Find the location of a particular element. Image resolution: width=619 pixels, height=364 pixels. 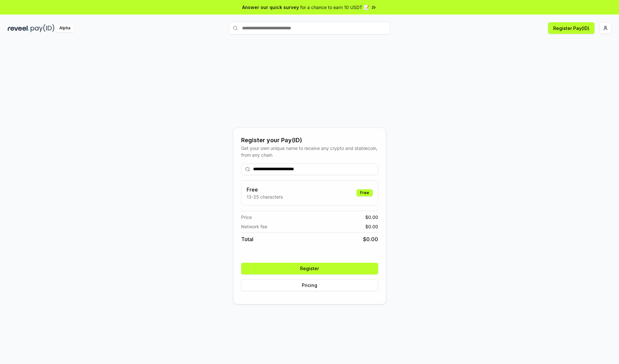

div: Get your own unique name to receive any crypto and stablecoin, from any chain is located at coordinates (310, 152).